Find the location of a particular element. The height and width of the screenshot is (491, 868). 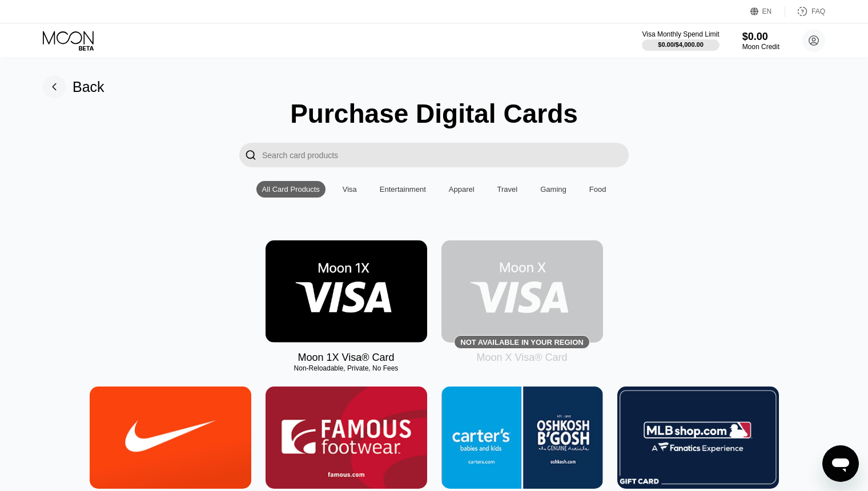

div: $0.00Moon Credit is located at coordinates (761, 41).